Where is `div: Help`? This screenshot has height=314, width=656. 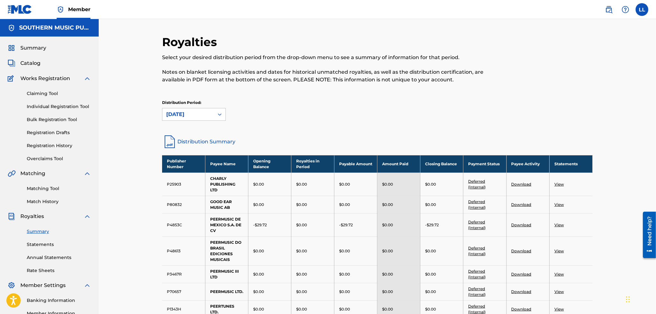
div: Help is located at coordinates (625, 10).